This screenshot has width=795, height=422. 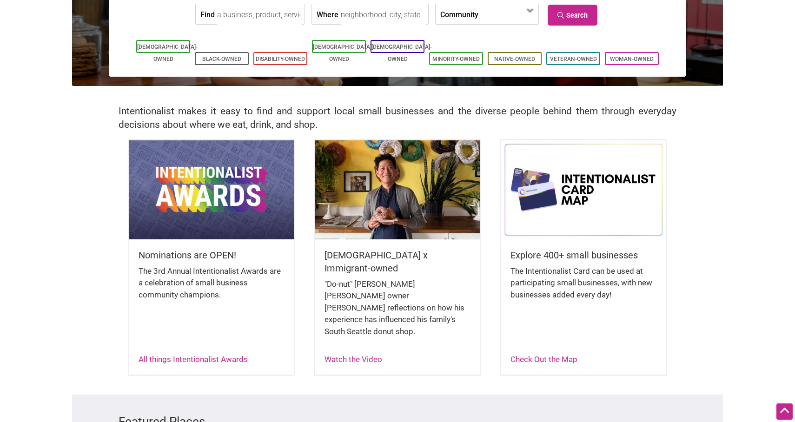 I want to click on a: Disability-Owned, so click(x=280, y=59).